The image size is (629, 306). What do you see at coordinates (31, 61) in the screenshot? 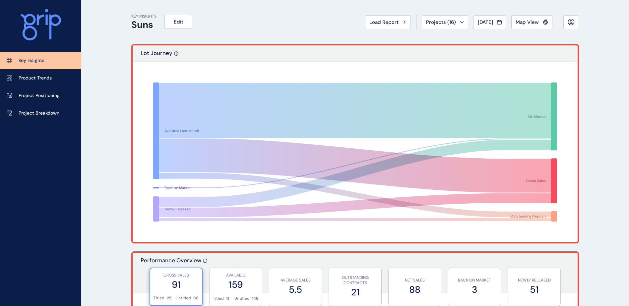
I see `p: Key Insights` at bounding box center [31, 61].